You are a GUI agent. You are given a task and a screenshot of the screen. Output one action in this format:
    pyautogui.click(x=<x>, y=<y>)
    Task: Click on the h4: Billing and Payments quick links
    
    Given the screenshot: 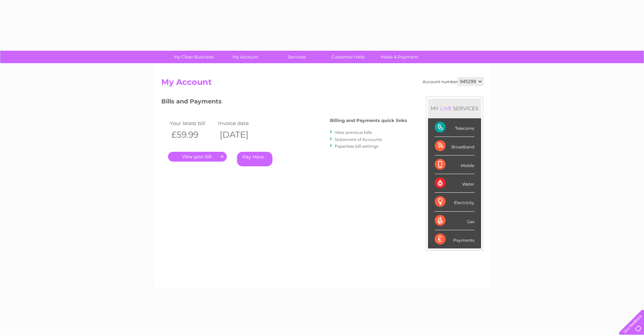 What is the action you would take?
    pyautogui.click(x=368, y=120)
    